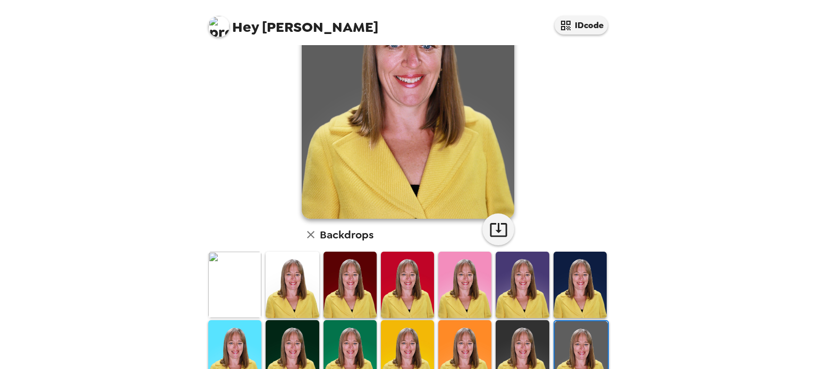 The width and height of the screenshot is (816, 369). What do you see at coordinates (245, 27) in the screenshot?
I see `span: Hey` at bounding box center [245, 27].